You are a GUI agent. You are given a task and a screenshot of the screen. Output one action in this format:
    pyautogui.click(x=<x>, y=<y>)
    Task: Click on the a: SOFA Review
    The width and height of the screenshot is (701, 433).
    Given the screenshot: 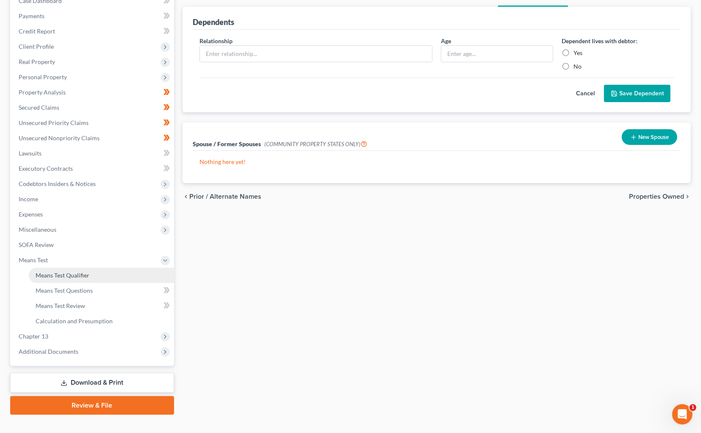 What is the action you would take?
    pyautogui.click(x=93, y=245)
    